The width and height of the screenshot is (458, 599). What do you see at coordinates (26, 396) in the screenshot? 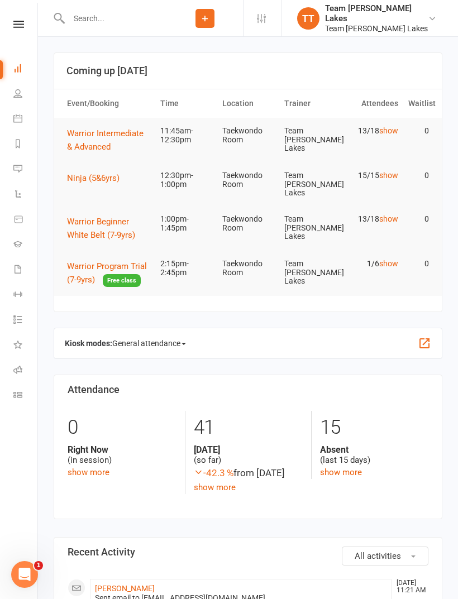
I see `a: Class kiosk mode` at bounding box center [26, 396].